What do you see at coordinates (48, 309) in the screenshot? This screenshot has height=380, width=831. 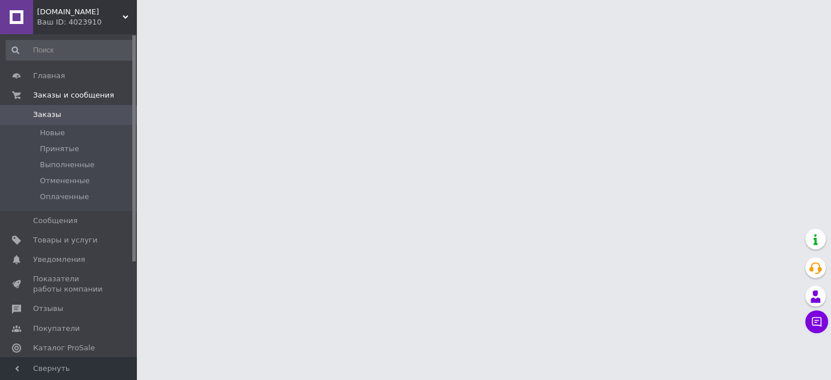 I see `span: Отзывы` at bounding box center [48, 309].